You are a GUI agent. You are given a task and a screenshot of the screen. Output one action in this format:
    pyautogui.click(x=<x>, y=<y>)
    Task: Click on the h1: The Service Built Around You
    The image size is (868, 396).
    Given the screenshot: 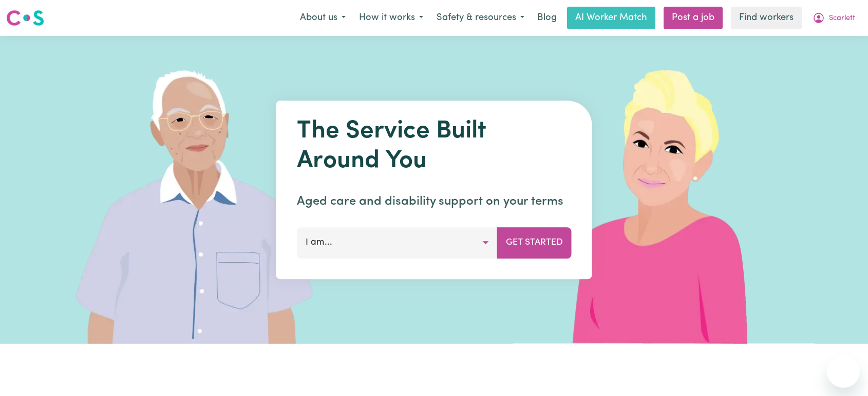 What is the action you would take?
    pyautogui.click(x=434, y=147)
    